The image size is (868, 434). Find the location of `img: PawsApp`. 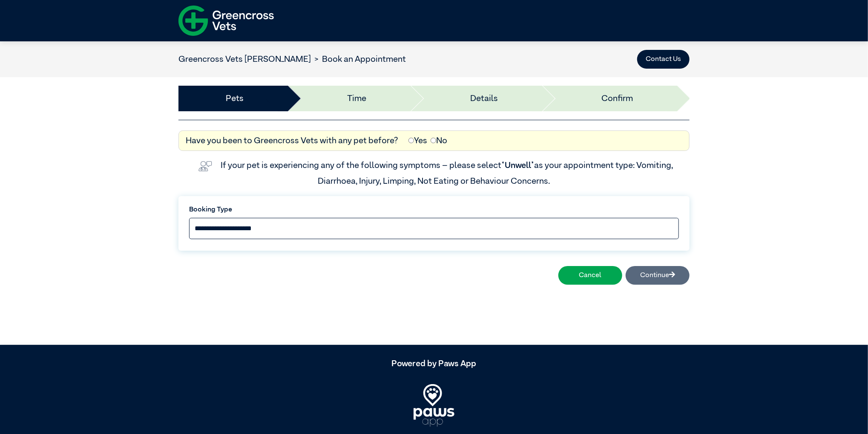

img: PawsApp is located at coordinates (434, 405).